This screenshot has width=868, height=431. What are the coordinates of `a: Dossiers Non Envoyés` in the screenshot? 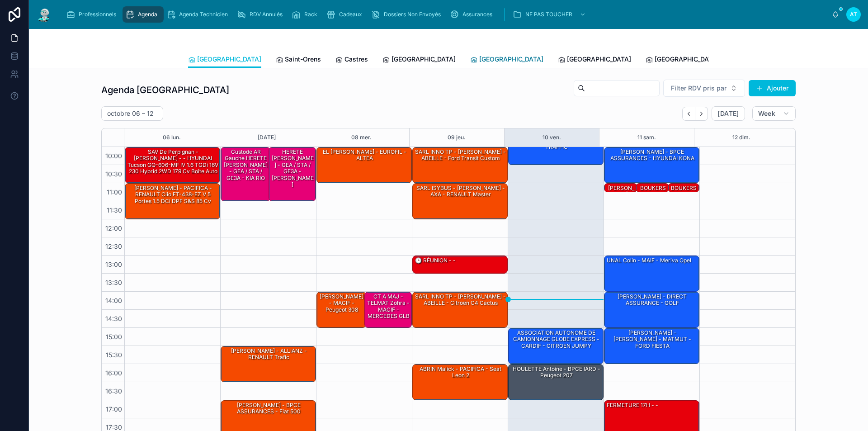 It's located at (408, 15).